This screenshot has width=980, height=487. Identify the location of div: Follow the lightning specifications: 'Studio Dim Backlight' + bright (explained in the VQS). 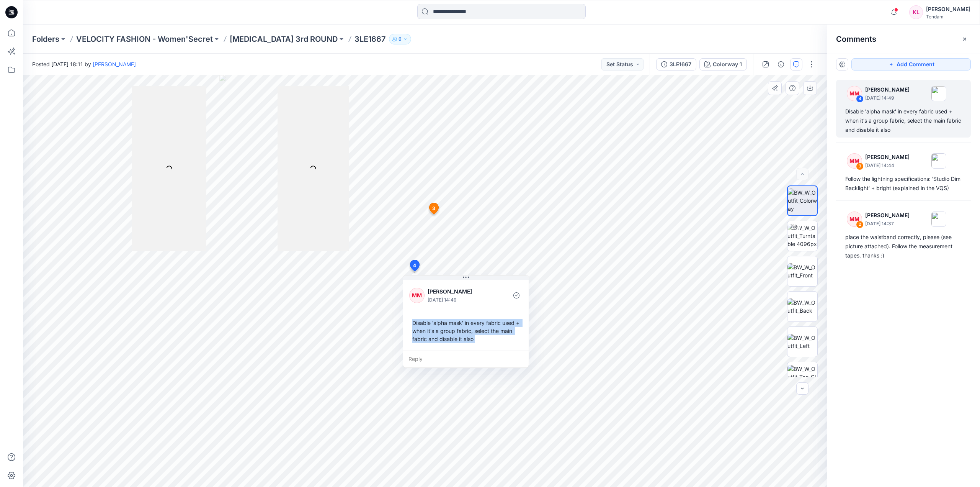
(904, 184).